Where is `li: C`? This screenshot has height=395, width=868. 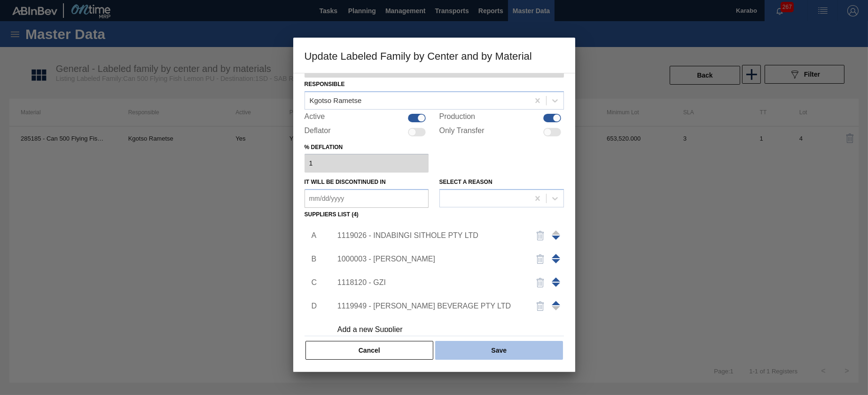
li: C is located at coordinates (311, 283).